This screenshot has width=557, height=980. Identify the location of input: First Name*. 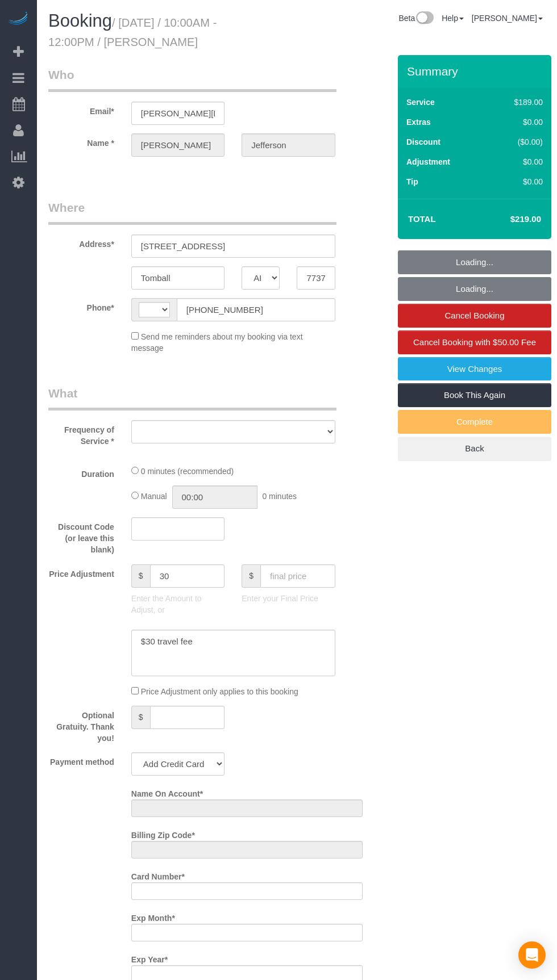
(178, 145).